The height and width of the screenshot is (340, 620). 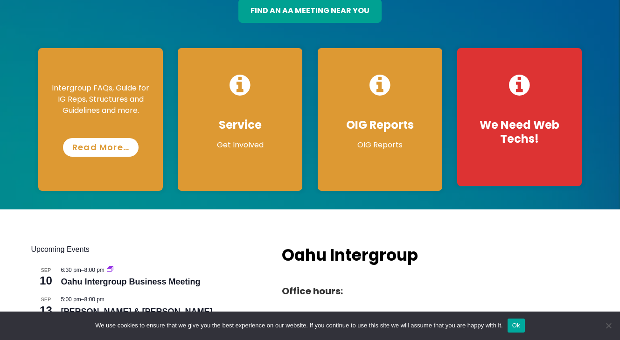 What do you see at coordinates (46, 311) in the screenshot?
I see `span: 13` at bounding box center [46, 311].